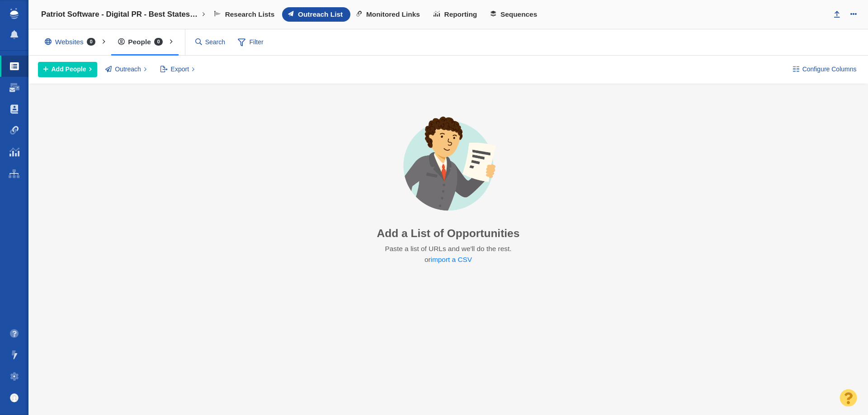  Describe the element at coordinates (250, 15) in the screenshot. I see `span: Research Lists` at that location.